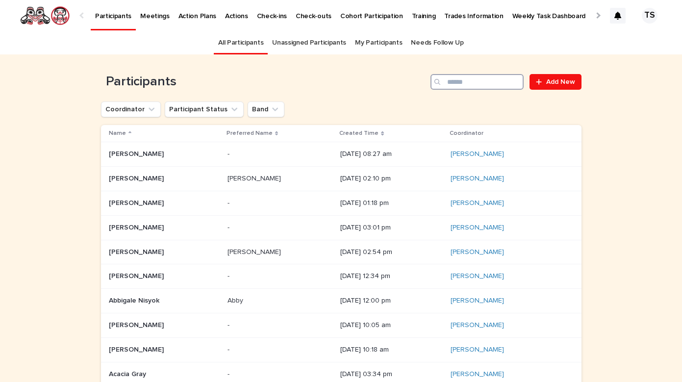 Image resolution: width=682 pixels, height=382 pixels. I want to click on a: Add New, so click(555, 82).